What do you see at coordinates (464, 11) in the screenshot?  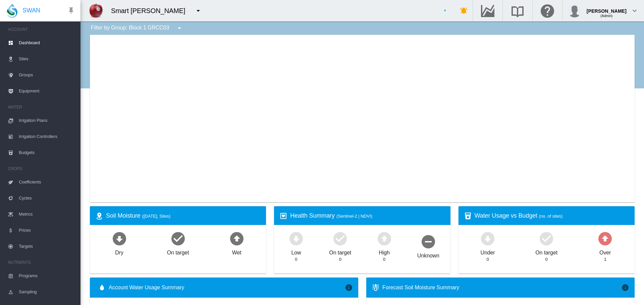 I see `button: icon-bell-ring` at bounding box center [464, 11].